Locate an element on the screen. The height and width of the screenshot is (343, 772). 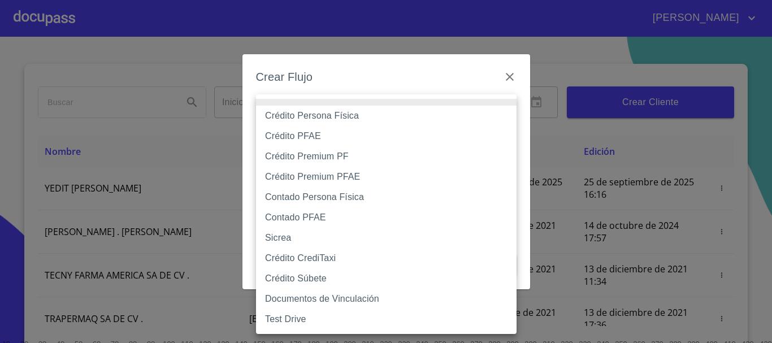
li: Crédito CrediTaxi is located at coordinates (386, 258).